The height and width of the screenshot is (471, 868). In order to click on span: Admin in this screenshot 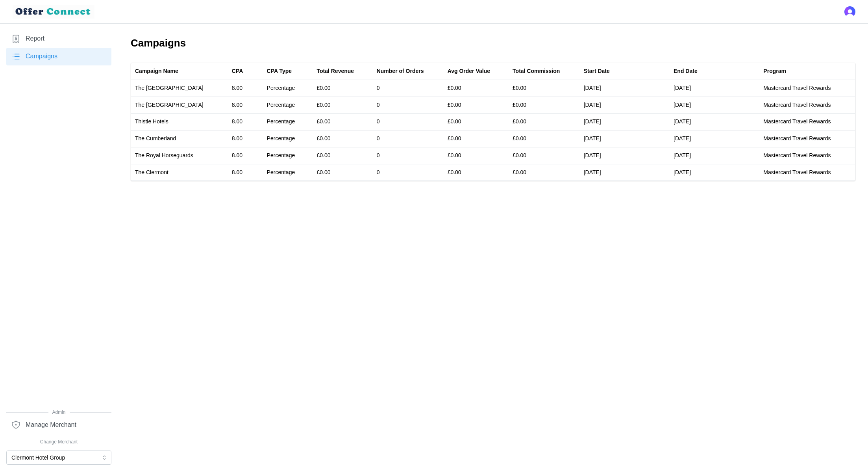, I will do `click(59, 412)`.